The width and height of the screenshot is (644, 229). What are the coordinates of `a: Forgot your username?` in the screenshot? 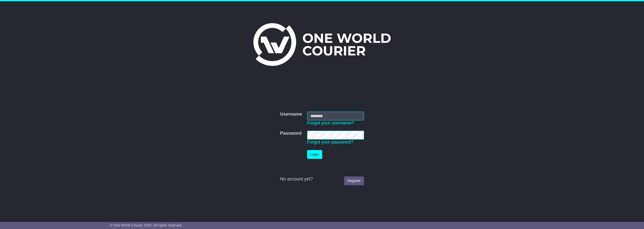 It's located at (331, 123).